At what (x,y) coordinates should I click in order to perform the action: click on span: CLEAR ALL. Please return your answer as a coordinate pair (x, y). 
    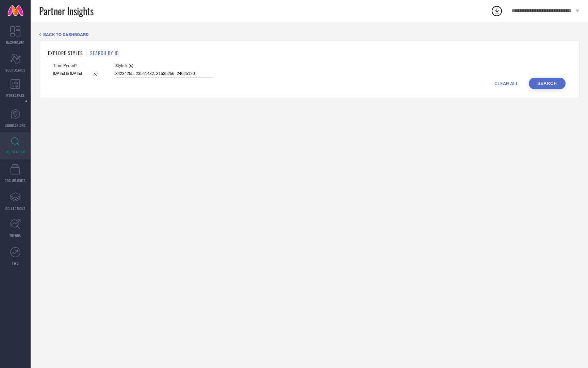
    Looking at the image, I should click on (506, 84).